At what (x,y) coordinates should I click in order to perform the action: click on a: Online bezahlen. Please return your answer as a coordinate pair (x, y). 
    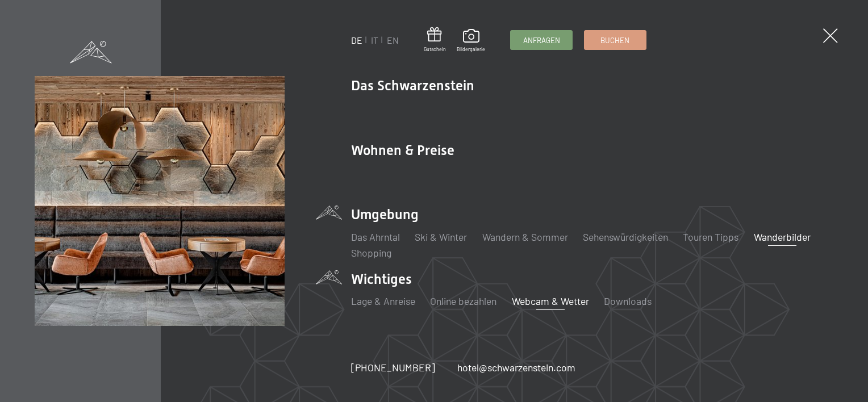
    Looking at the image, I should click on (463, 301).